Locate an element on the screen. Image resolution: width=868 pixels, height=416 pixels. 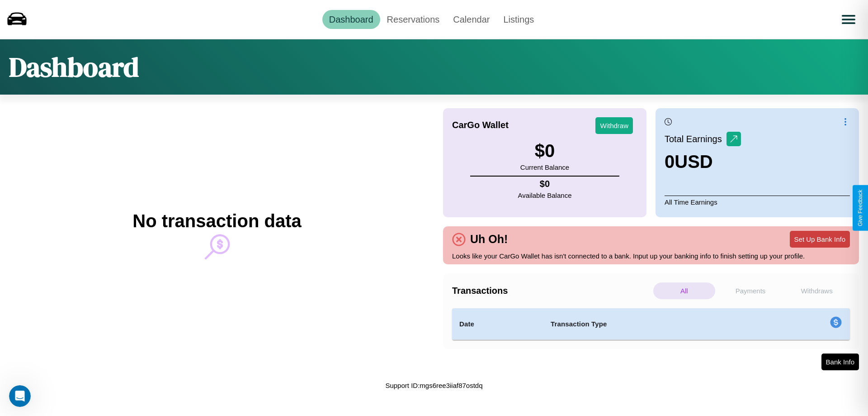
p: Current Balance is located at coordinates (545, 167).